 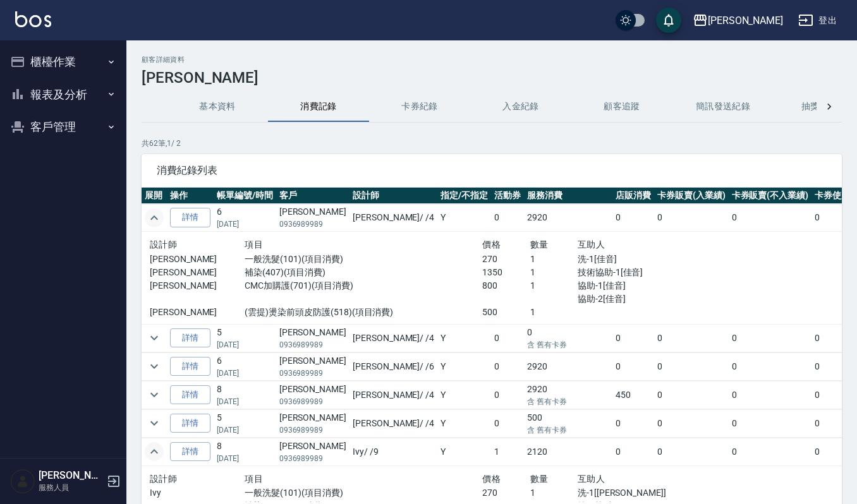 What do you see at coordinates (591, 478) in the screenshot?
I see `span: 互助人` at bounding box center [591, 478].